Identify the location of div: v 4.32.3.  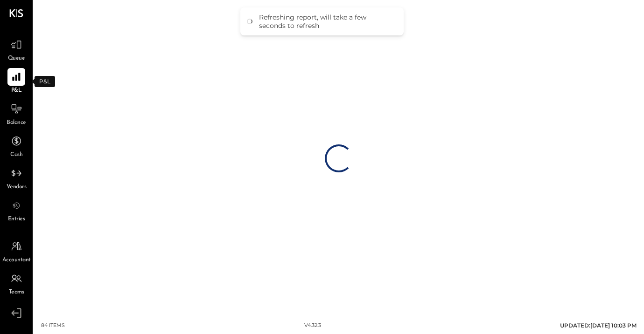
(312, 326).